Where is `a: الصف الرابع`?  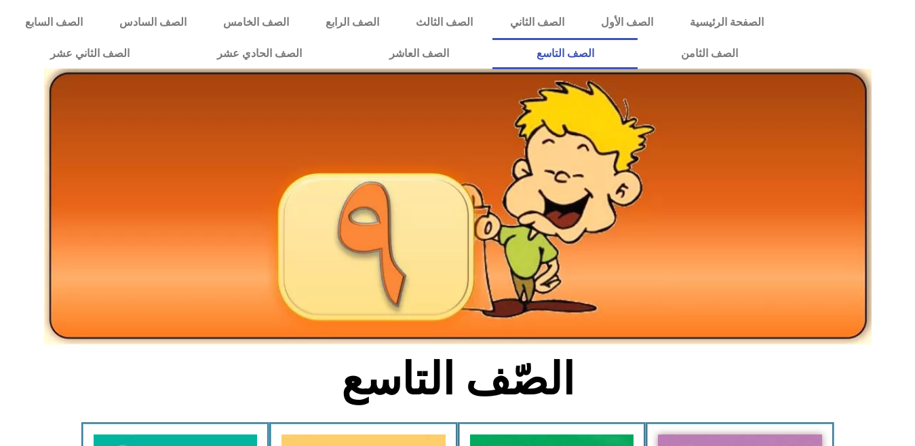 a: الصف الرابع is located at coordinates (352, 22).